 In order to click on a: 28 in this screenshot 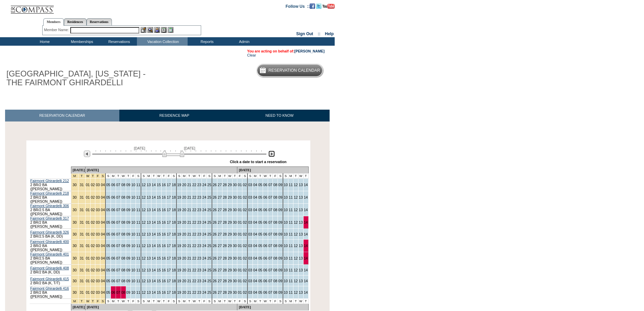, I will do `click(225, 246)`.